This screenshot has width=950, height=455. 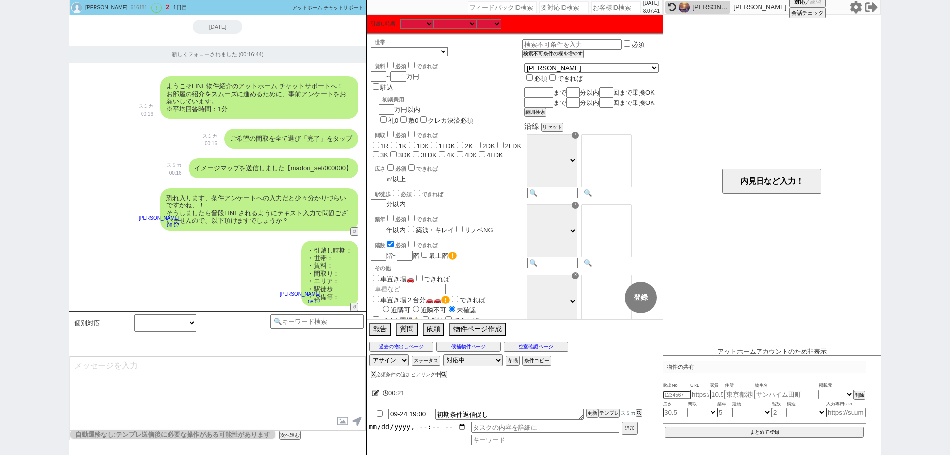 I want to click on div: 万円以内, so click(x=426, y=108).